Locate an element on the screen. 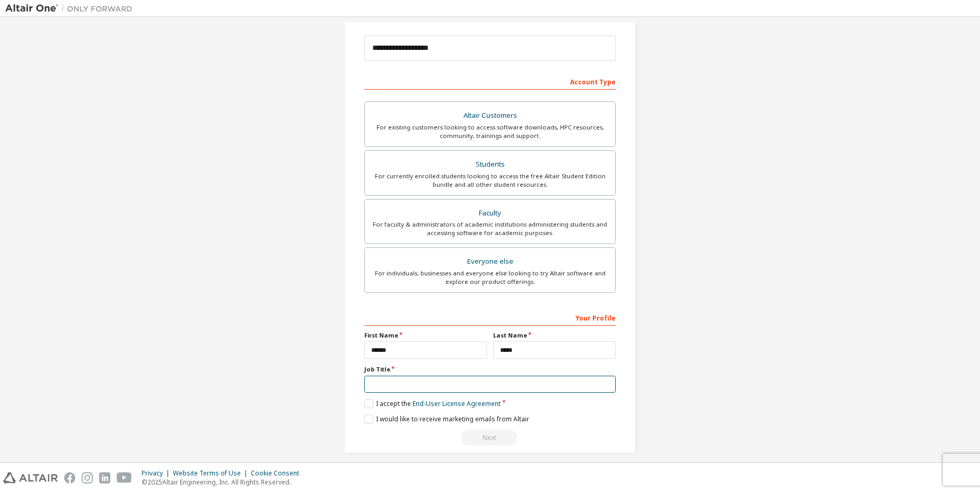 Image resolution: width=980 pixels, height=493 pixels. img: linkedin.svg is located at coordinates (104, 478).